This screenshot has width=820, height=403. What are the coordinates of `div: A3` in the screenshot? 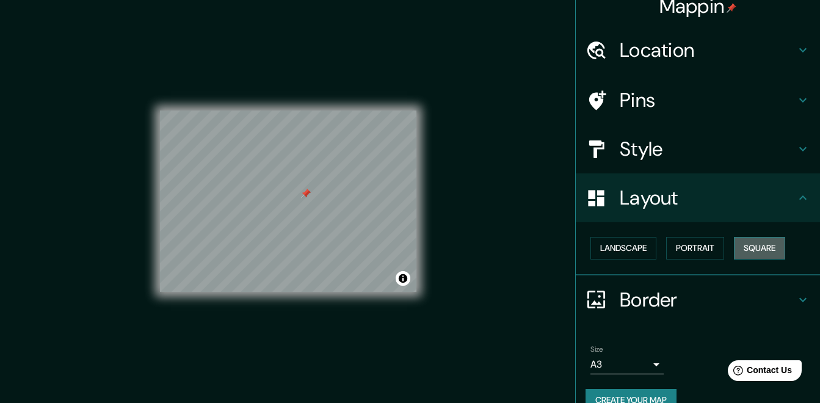 It's located at (627, 364).